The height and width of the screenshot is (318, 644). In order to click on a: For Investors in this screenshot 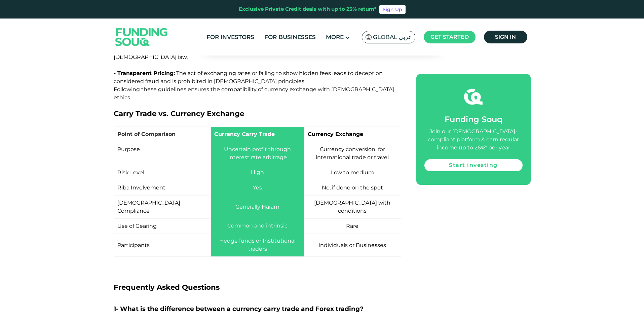, I will do `click(230, 37)`.